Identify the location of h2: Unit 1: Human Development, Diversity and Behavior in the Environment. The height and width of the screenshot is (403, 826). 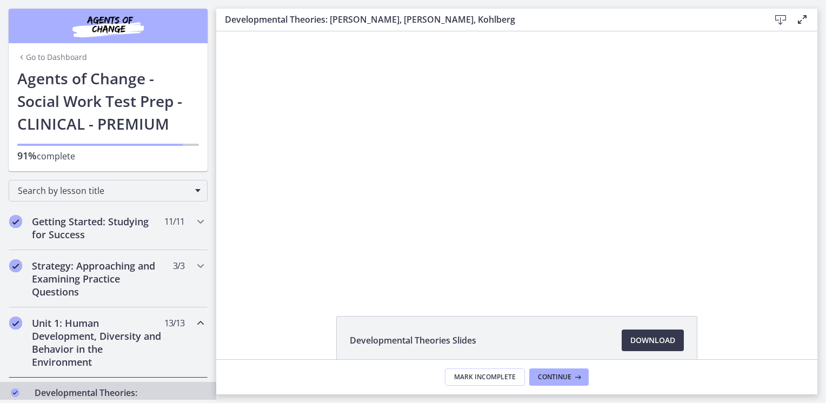
(98, 343).